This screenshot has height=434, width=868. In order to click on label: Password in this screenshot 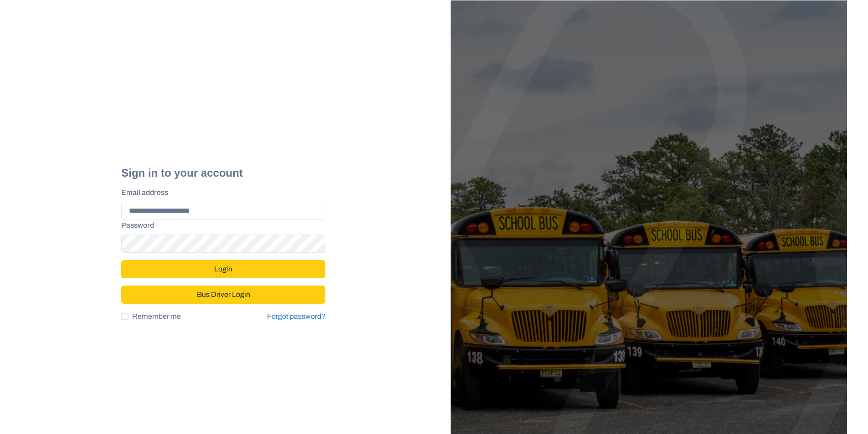, I will do `click(220, 226)`.